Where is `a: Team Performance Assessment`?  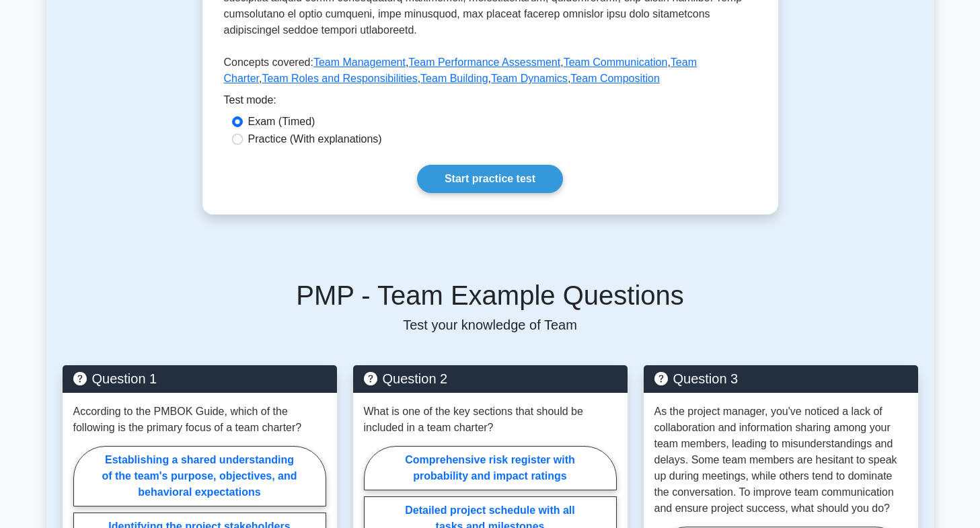 a: Team Performance Assessment is located at coordinates (484, 62).